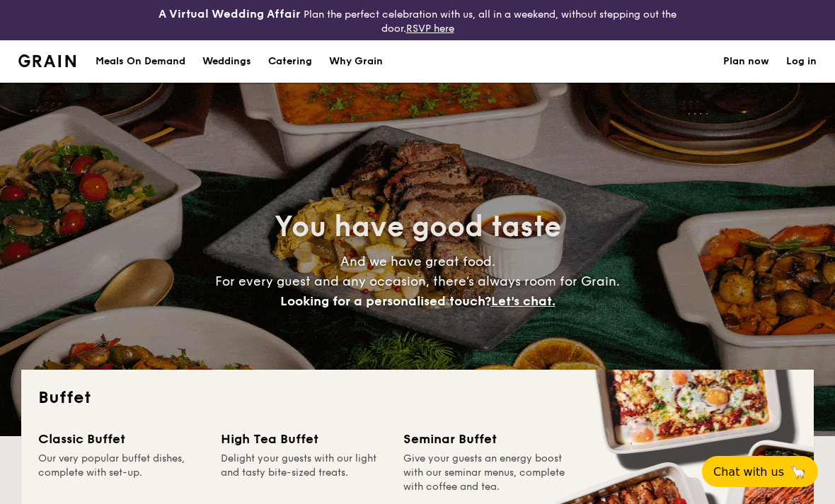 The image size is (835, 504). Describe the element at coordinates (746, 62) in the screenshot. I see `a: Plan now` at that location.